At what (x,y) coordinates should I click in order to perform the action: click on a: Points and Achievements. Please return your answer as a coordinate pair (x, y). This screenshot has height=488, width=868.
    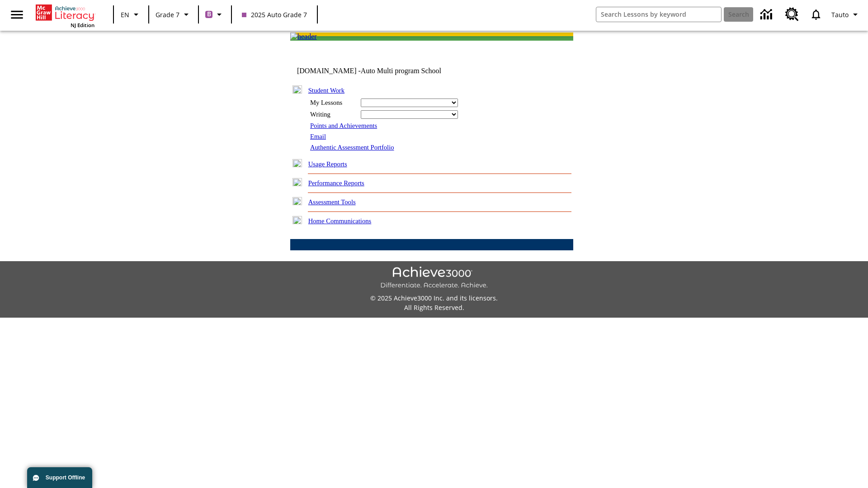
    Looking at the image, I should click on (343, 125).